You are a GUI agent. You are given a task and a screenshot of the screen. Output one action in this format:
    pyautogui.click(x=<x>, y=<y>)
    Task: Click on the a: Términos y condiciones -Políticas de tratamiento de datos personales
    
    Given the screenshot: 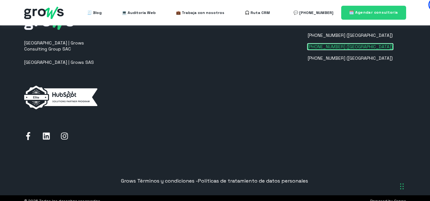 What is the action you would take?
    pyautogui.click(x=222, y=181)
    